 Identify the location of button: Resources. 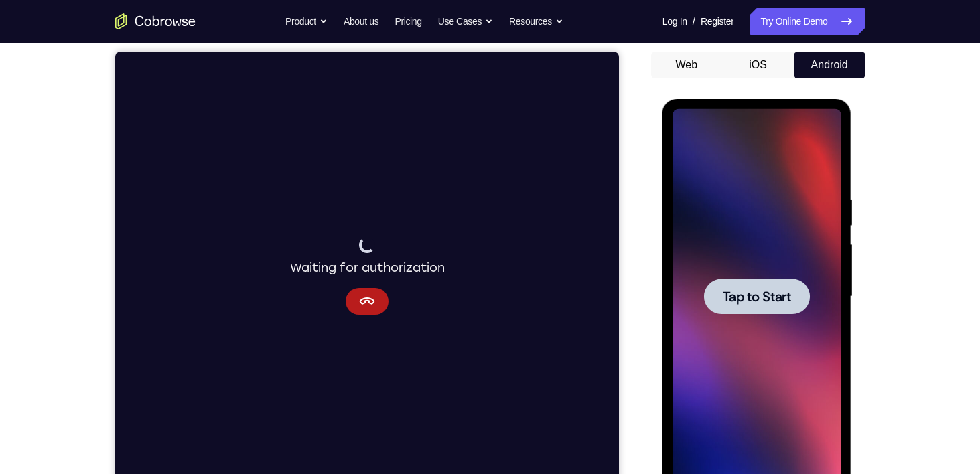
(536, 21).